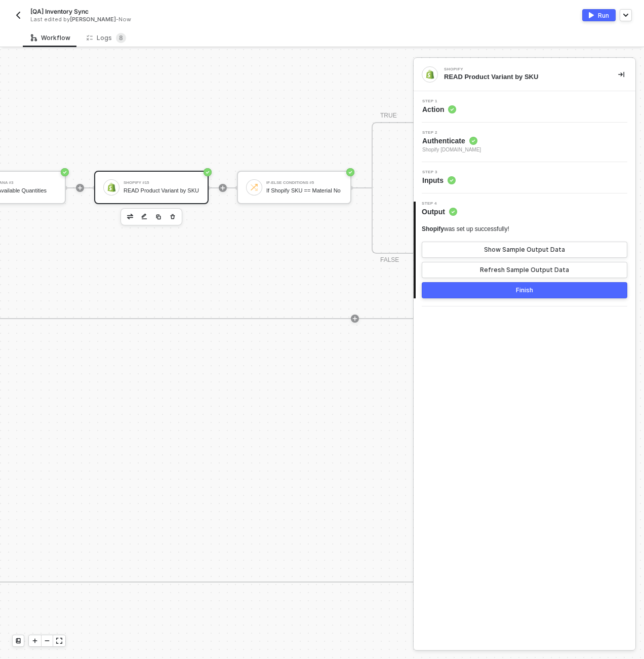 This screenshot has width=644, height=659. I want to click on span: Output, so click(439, 212).